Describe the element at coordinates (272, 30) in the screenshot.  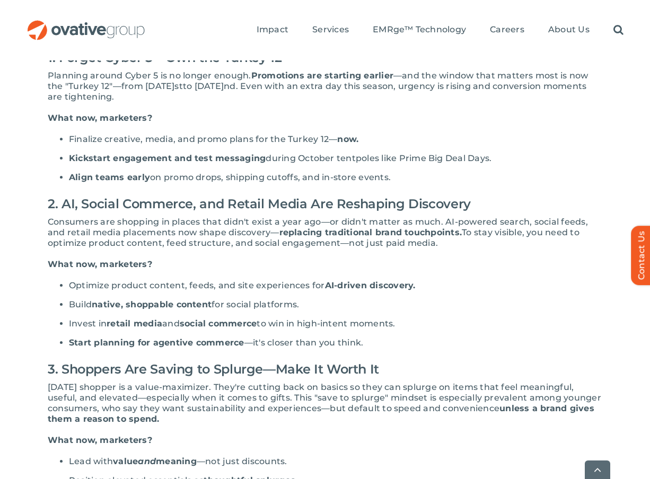
I see `span: Impact` at that location.